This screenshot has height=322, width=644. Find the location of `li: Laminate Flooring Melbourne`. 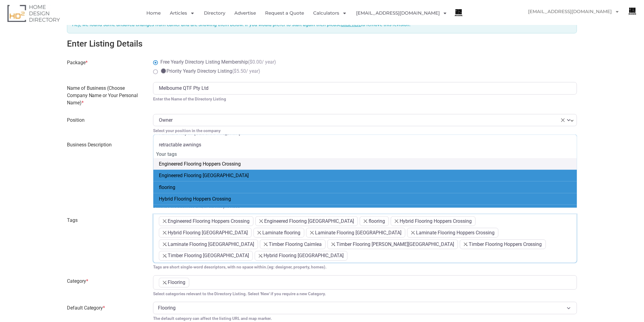

li: Laminate Flooring Melbourne is located at coordinates (208, 244).